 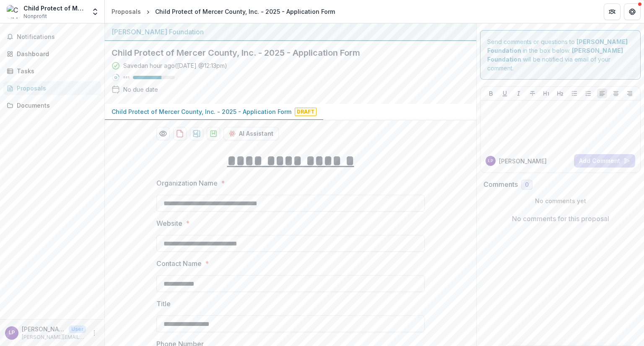 What do you see at coordinates (616, 94) in the screenshot?
I see `button: Align Center` at bounding box center [616, 94].